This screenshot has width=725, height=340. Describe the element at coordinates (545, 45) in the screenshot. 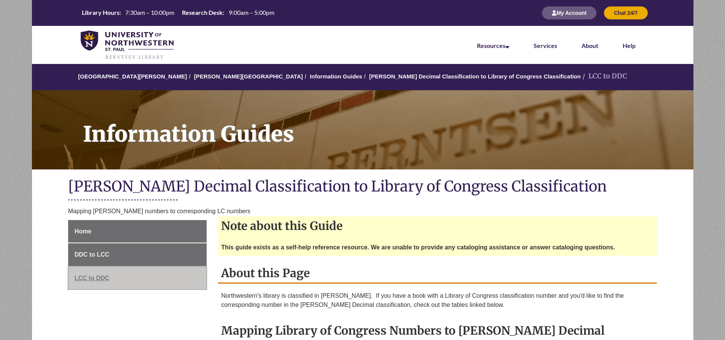

I see `a: Services` at that location.